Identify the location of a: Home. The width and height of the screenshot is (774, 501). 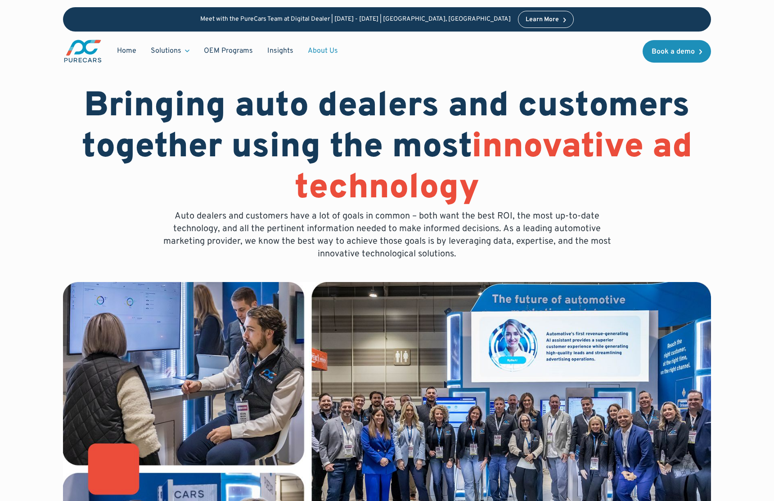
(126, 51).